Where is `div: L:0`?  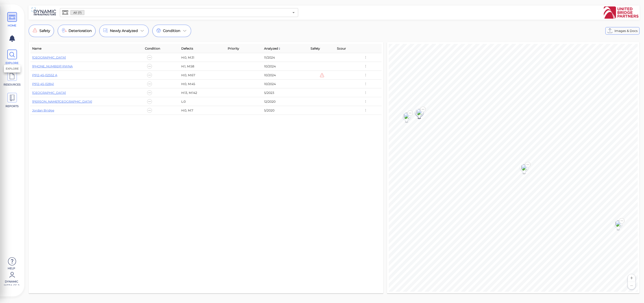 div: L:0 is located at coordinates (203, 102).